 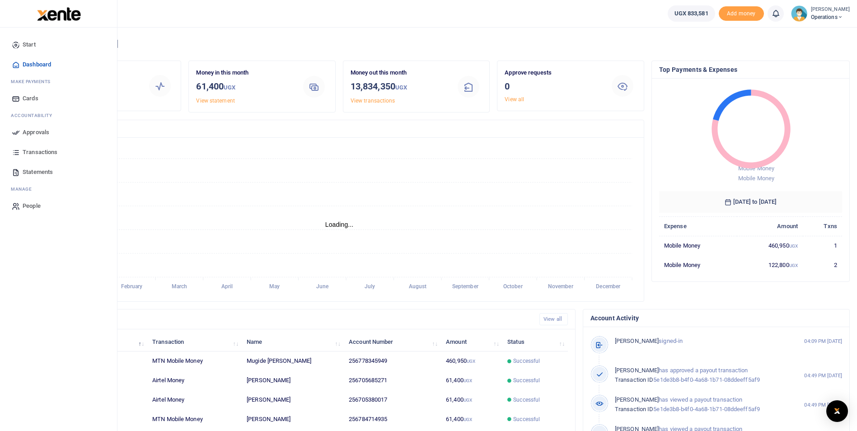 What do you see at coordinates (751, 70) in the screenshot?
I see `h4: Top Payments & Expenses` at bounding box center [751, 70].